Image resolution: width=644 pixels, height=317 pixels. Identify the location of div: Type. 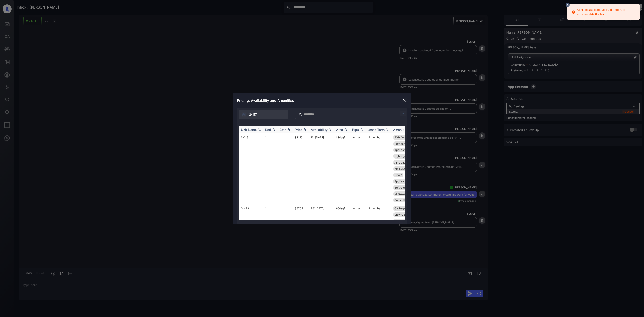
(355, 130).